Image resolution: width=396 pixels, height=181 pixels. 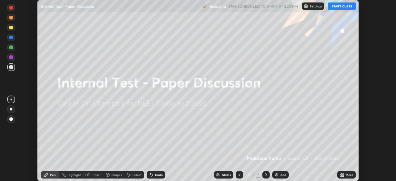 What do you see at coordinates (159, 175) in the screenshot?
I see `div: Undo` at bounding box center [159, 175].